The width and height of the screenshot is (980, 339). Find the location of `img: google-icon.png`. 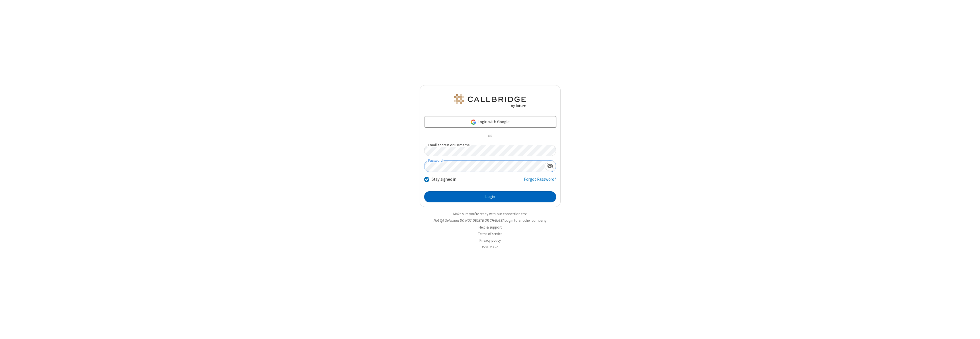

img: google-icon.png is located at coordinates (473, 122).